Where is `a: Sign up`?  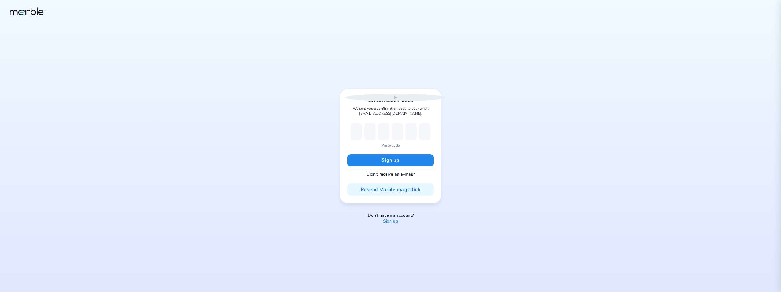 a: Sign up is located at coordinates (390, 221).